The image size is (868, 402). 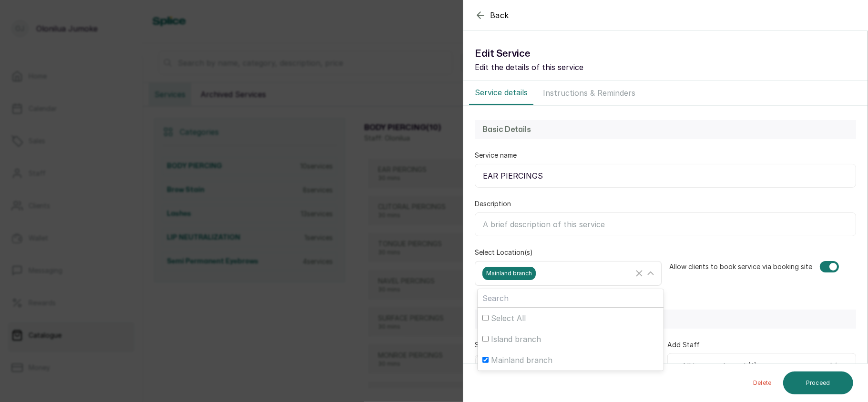 I want to click on label: Select Location(s), so click(x=504, y=252).